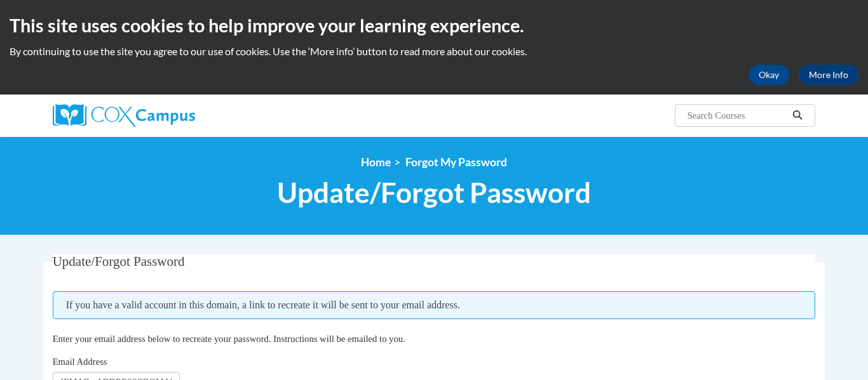 The height and width of the screenshot is (380, 868). I want to click on h2: This site uses cookies to help improve your learning experience., so click(434, 25).